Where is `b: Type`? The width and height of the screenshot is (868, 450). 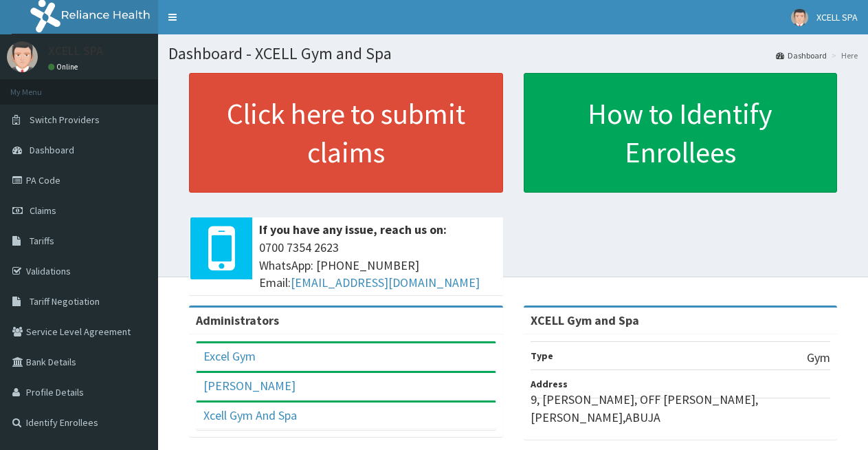 b: Type is located at coordinates (542, 356).